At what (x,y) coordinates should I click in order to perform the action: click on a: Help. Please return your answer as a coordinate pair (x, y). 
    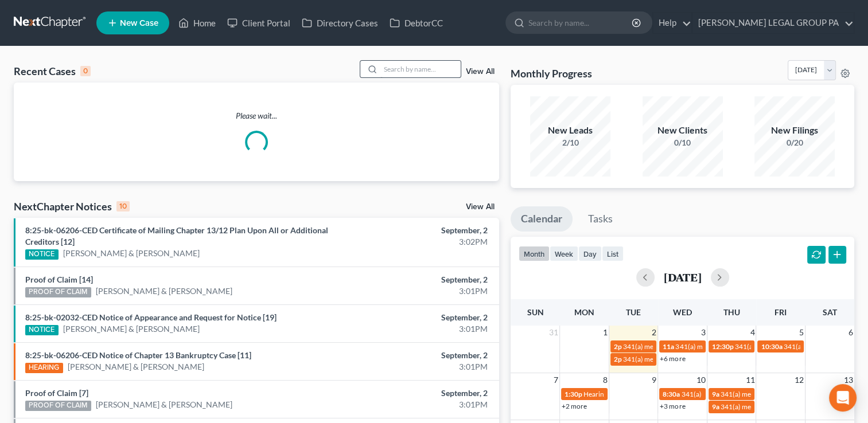
    Looking at the image, I should click on (672, 23).